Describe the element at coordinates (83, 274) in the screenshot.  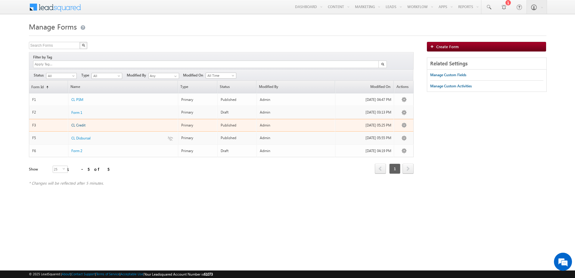
I see `a: Contact Support` at that location.